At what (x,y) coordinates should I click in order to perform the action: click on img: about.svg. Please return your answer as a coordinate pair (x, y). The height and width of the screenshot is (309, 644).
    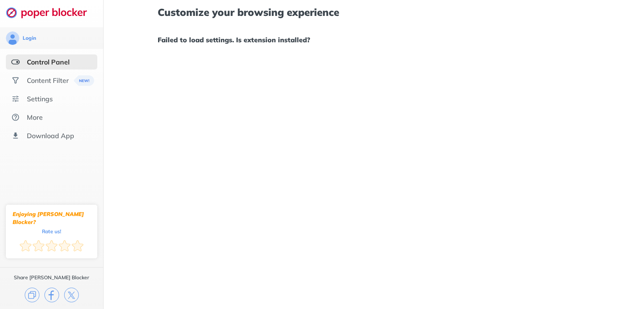
    Looking at the image, I should click on (15, 117).